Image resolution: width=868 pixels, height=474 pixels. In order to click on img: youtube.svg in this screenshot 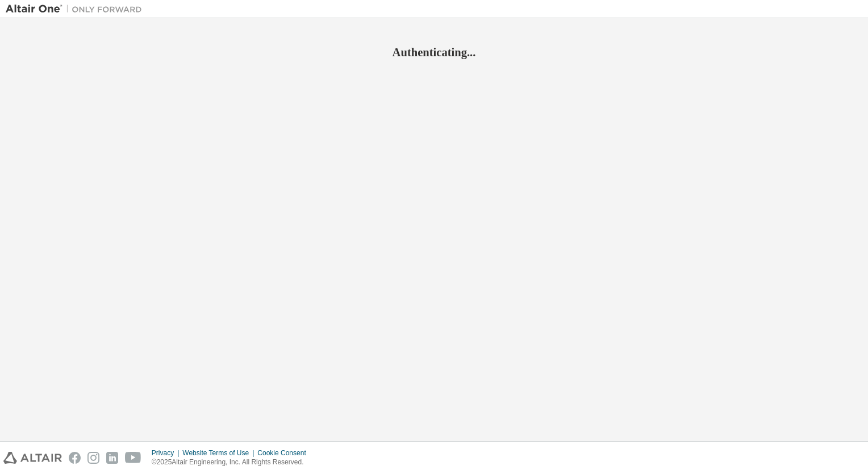, I will do `click(133, 457)`.